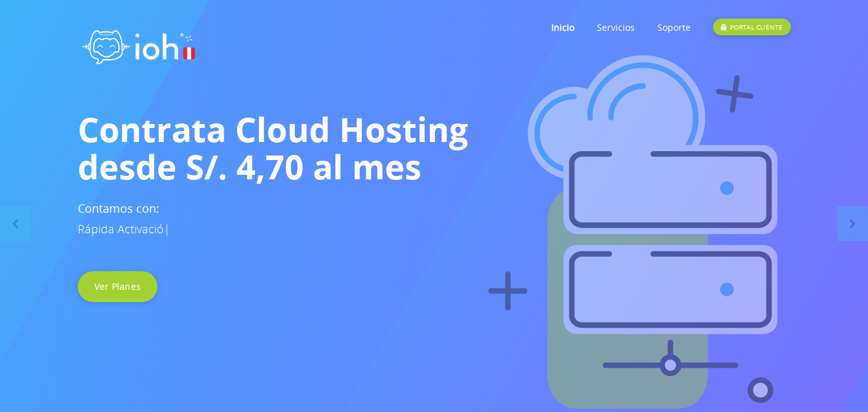 This screenshot has height=412, width=868. Describe the element at coordinates (562, 27) in the screenshot. I see `a: Inicio` at that location.